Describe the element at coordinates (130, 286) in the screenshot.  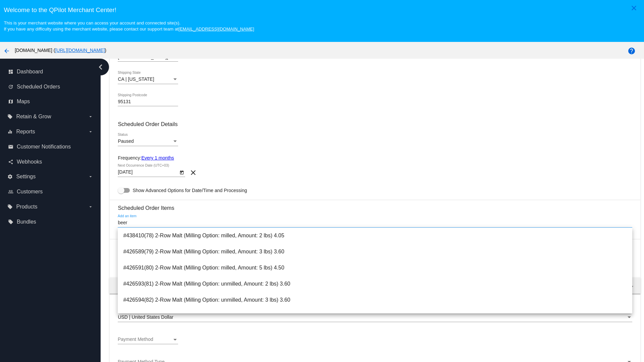
I see `span: Order total` at that location.